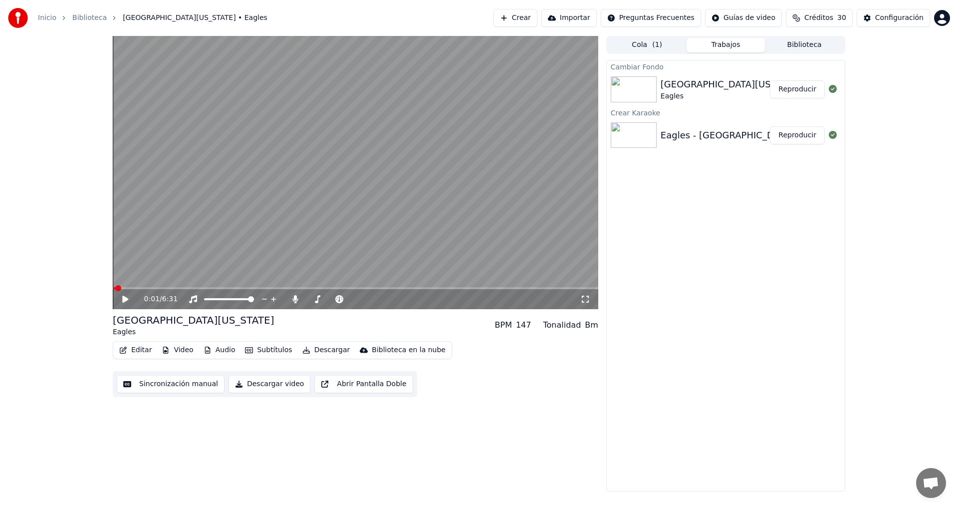 Image resolution: width=958 pixels, height=508 pixels. I want to click on span: 6:31, so click(170, 299).